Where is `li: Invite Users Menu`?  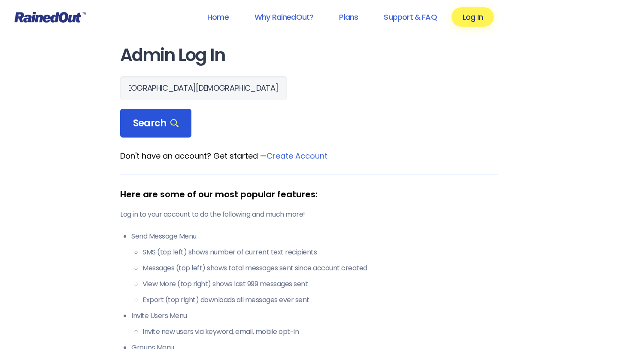
li: Invite Users Menu is located at coordinates (315, 323).